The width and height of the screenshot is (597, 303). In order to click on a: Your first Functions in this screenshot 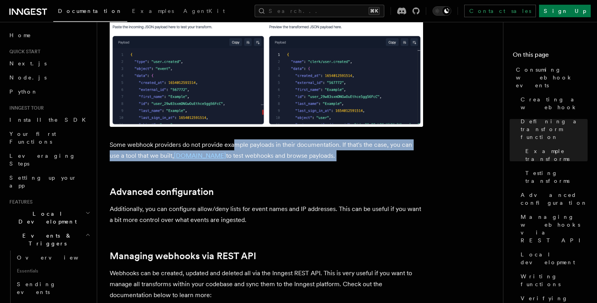, I will do `click(49, 138)`.